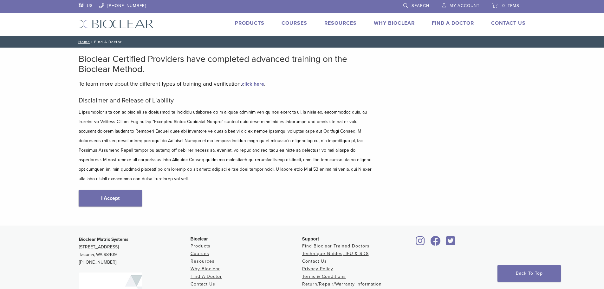 The width and height of the screenshot is (604, 289). What do you see at coordinates (110, 198) in the screenshot?
I see `a: I Accept` at bounding box center [110, 198].